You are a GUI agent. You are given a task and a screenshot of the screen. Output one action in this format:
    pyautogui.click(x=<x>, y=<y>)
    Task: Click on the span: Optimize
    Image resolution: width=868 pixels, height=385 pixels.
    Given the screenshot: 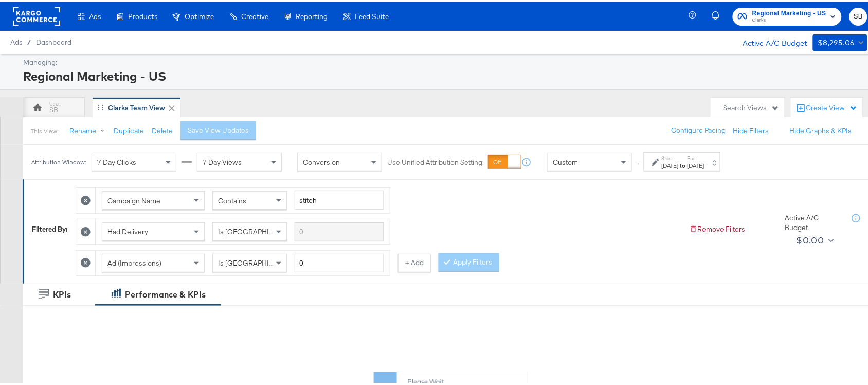 What is the action you would take?
    pyautogui.click(x=199, y=14)
    